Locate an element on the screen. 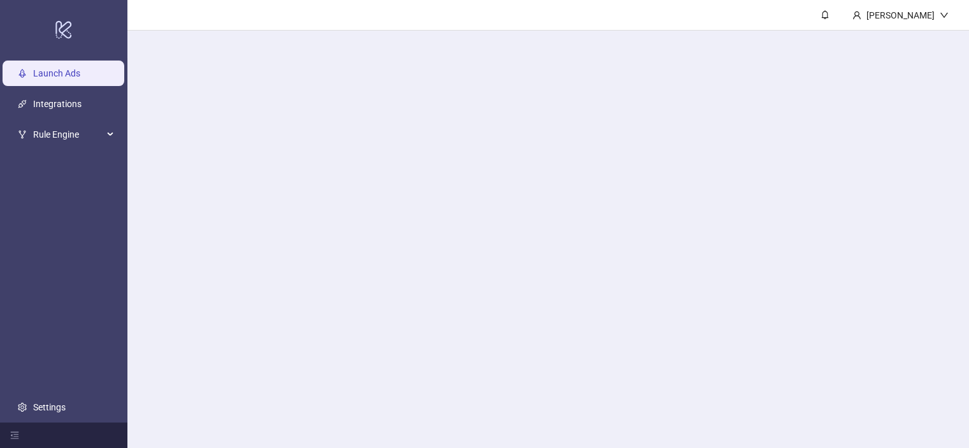 Image resolution: width=969 pixels, height=448 pixels. a: Launch Ads is located at coordinates (57, 73).